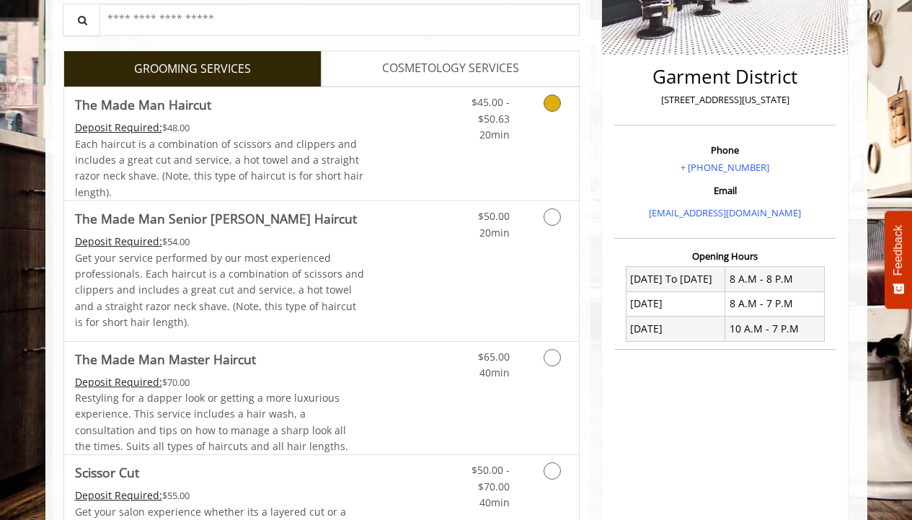 Image resolution: width=912 pixels, height=520 pixels. Describe the element at coordinates (725, 150) in the screenshot. I see `h3: Phone` at that location.